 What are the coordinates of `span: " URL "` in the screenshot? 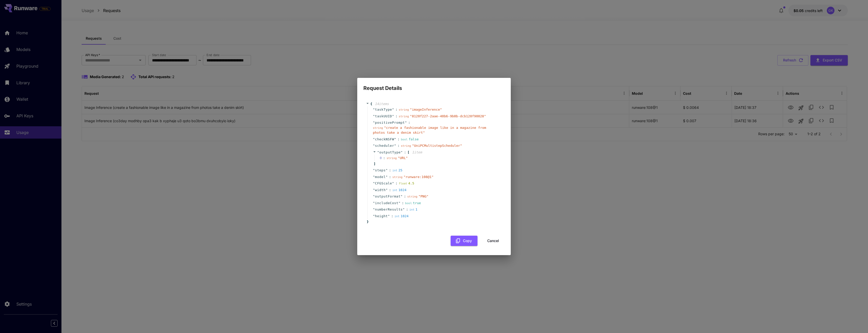 It's located at (402, 158).